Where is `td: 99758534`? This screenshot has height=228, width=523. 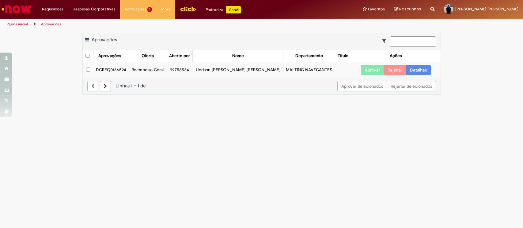
td: 99758534 is located at coordinates (179, 70).